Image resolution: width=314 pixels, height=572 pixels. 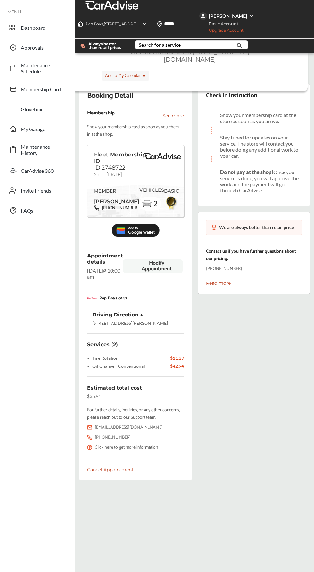 I want to click on span: FAQs, so click(x=43, y=210).